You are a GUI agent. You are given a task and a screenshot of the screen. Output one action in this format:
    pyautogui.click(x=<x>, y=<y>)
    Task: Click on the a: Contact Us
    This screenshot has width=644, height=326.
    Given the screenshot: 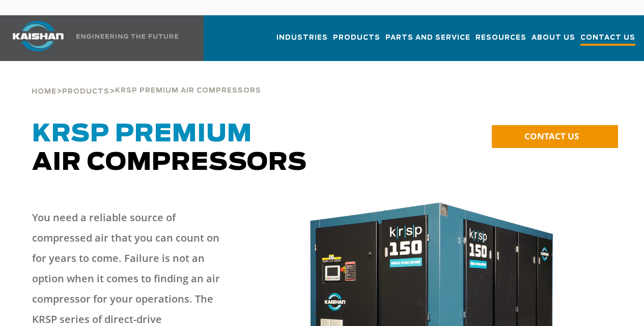 What is the action you would take?
    pyautogui.click(x=608, y=43)
    